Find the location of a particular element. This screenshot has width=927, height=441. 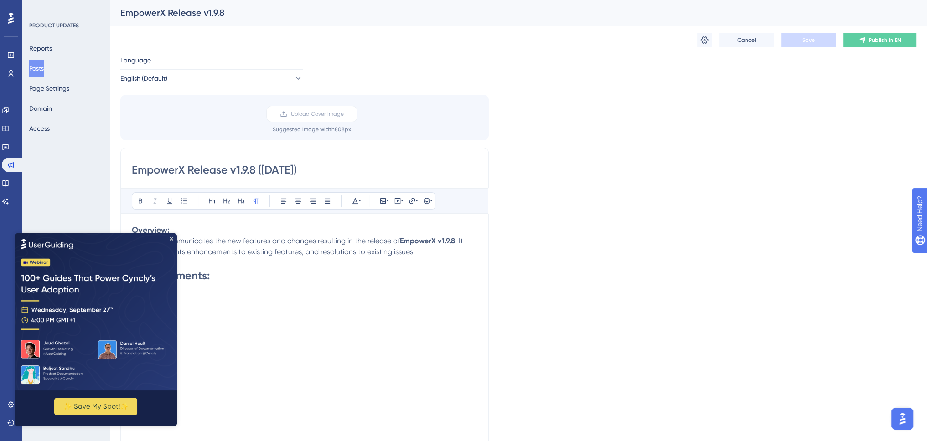

button: Save is located at coordinates (808, 40).